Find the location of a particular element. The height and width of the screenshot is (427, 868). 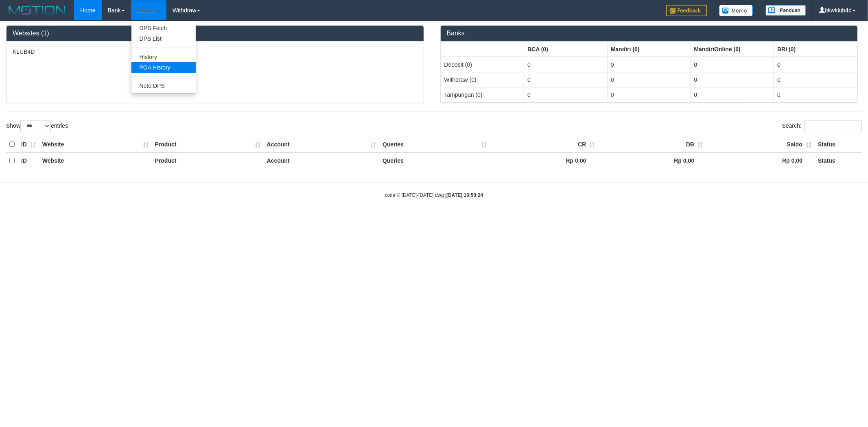

a: Note DPS is located at coordinates (163, 86).